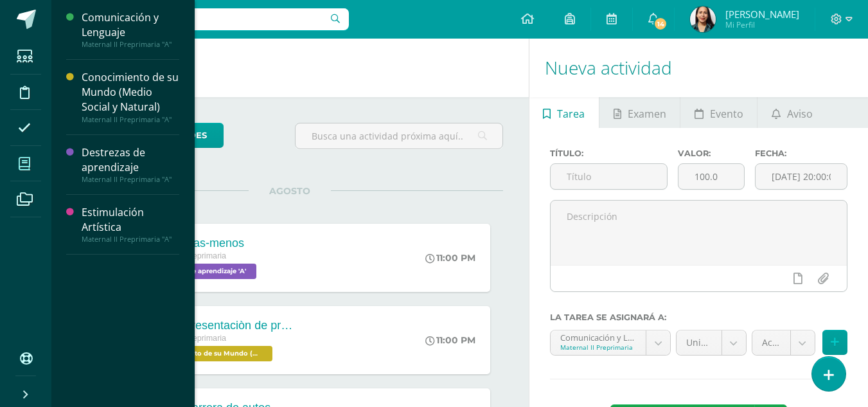 This screenshot has width=868, height=407. Describe the element at coordinates (202, 243) in the screenshot. I see `div: ACT04-Mas-menos` at that location.